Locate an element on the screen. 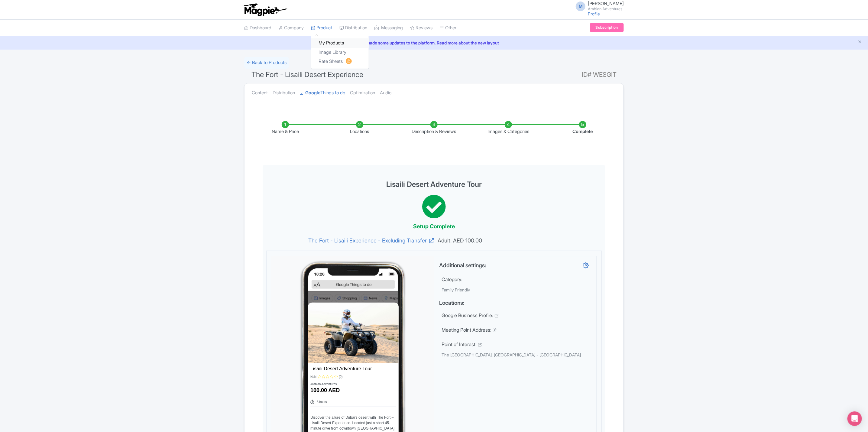 Image resolution: width=868 pixels, height=432 pixels. a: We made some updates to the platform. Read more about the new layout is located at coordinates (434, 42).